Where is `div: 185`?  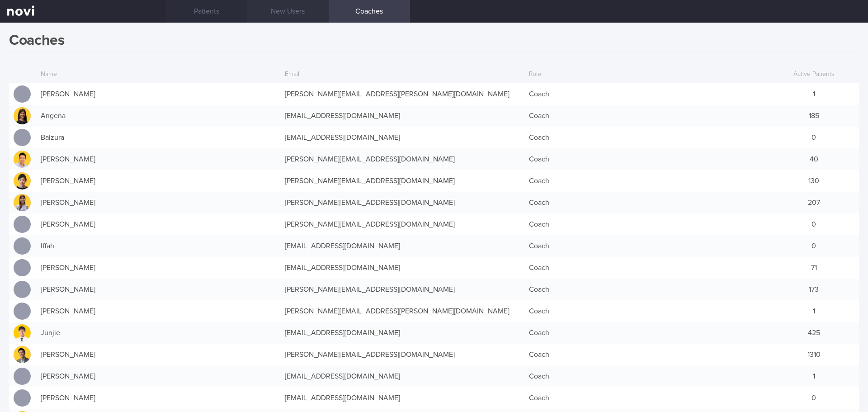 div: 185 is located at coordinates (813, 116).